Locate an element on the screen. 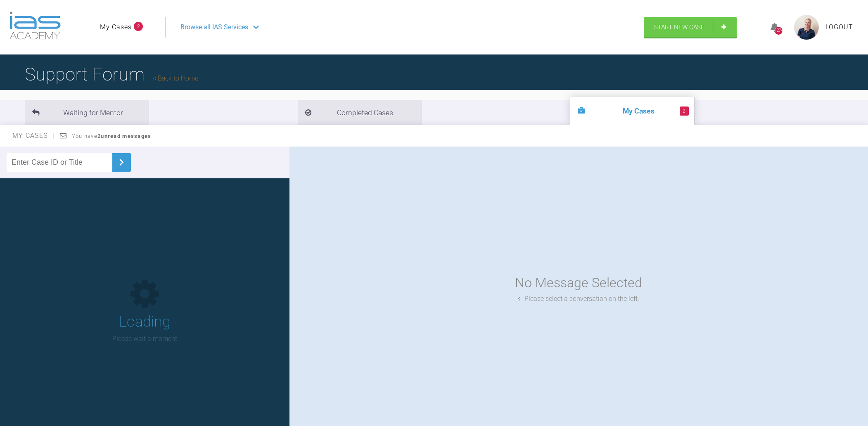 This screenshot has height=426, width=868. a: Start New Case is located at coordinates (690, 27).